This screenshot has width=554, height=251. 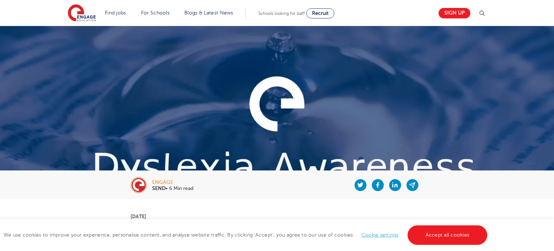 What do you see at coordinates (82, 13) in the screenshot?
I see `img: Engage Education` at bounding box center [82, 13].